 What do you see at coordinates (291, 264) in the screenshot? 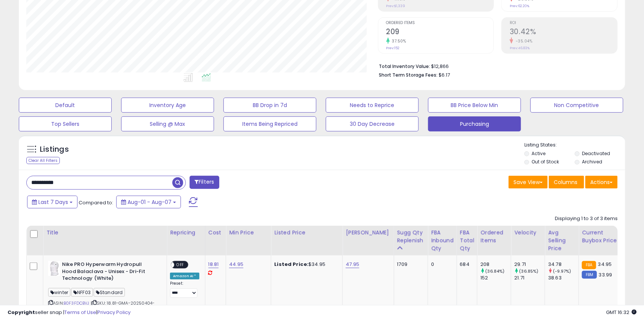
I see `b: Listed Price:` at bounding box center [291, 264].